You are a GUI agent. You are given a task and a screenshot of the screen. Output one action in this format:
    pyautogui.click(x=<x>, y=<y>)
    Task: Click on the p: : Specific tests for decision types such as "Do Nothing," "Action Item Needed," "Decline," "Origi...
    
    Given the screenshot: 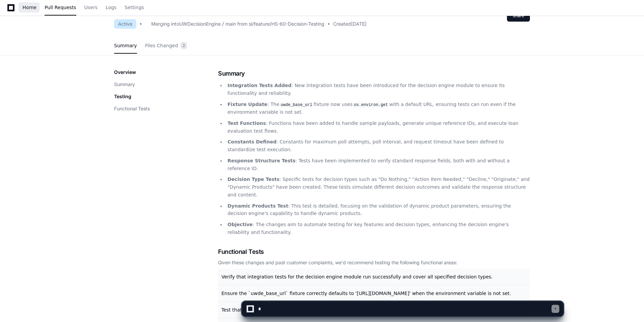 What is the action you would take?
    pyautogui.click(x=379, y=187)
    